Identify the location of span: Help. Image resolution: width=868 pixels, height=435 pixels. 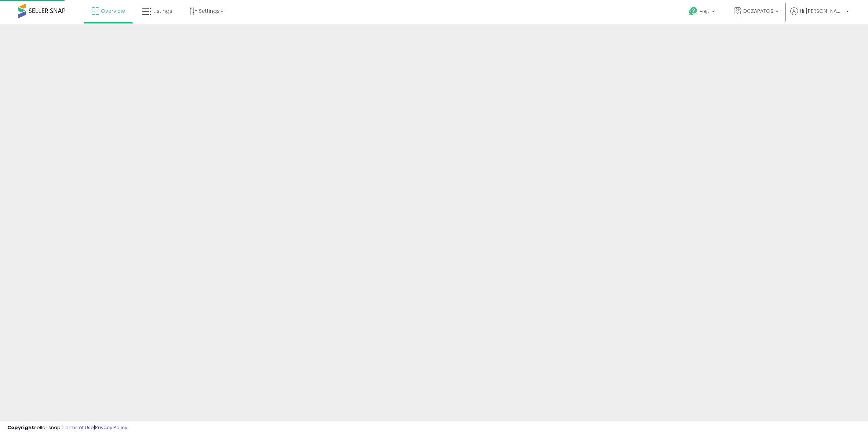
(705, 12).